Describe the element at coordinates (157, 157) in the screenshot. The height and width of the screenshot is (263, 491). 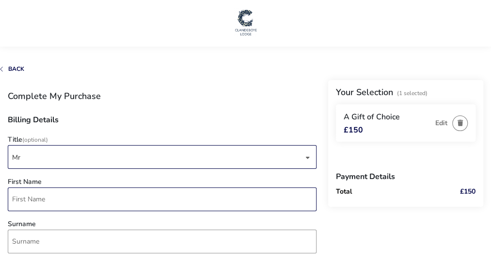
I see `div: Mr` at that location.